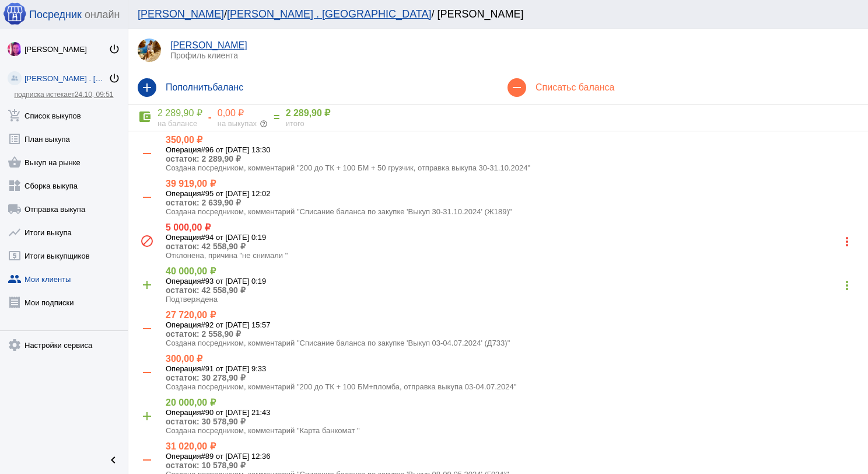  Describe the element at coordinates (327, 88) in the screenshot. I see `h4: Пополнить` at that location.